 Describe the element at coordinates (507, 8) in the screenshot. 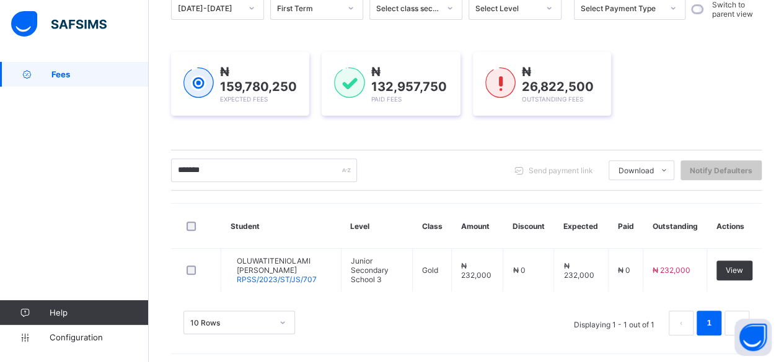

I see `div: Select Level` at that location.